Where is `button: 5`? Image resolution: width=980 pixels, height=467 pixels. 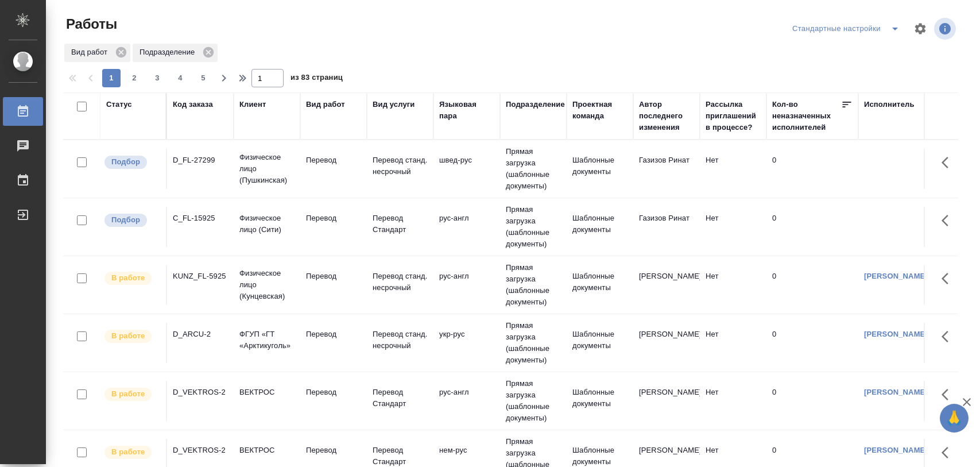
button: 5 is located at coordinates (203, 78).